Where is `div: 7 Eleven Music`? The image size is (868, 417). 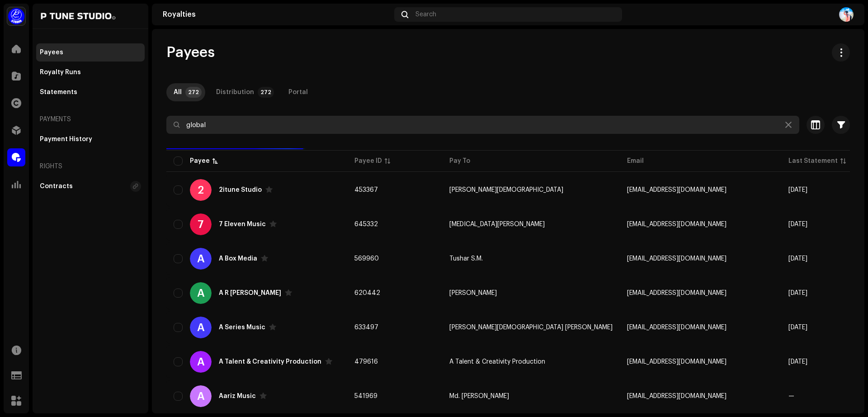
div: 7 Eleven Music is located at coordinates (243, 224).